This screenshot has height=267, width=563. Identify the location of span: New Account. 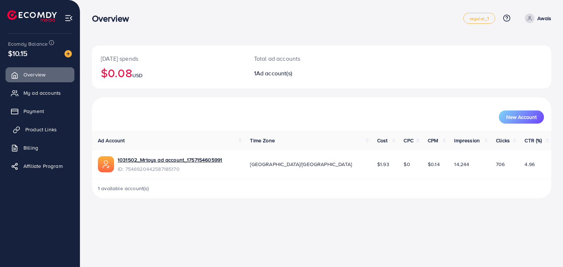
(521, 117).